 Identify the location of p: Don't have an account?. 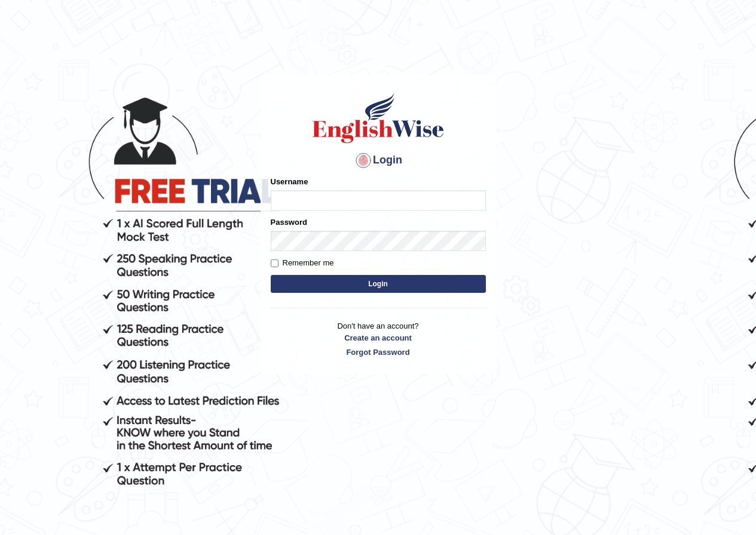
(378, 339).